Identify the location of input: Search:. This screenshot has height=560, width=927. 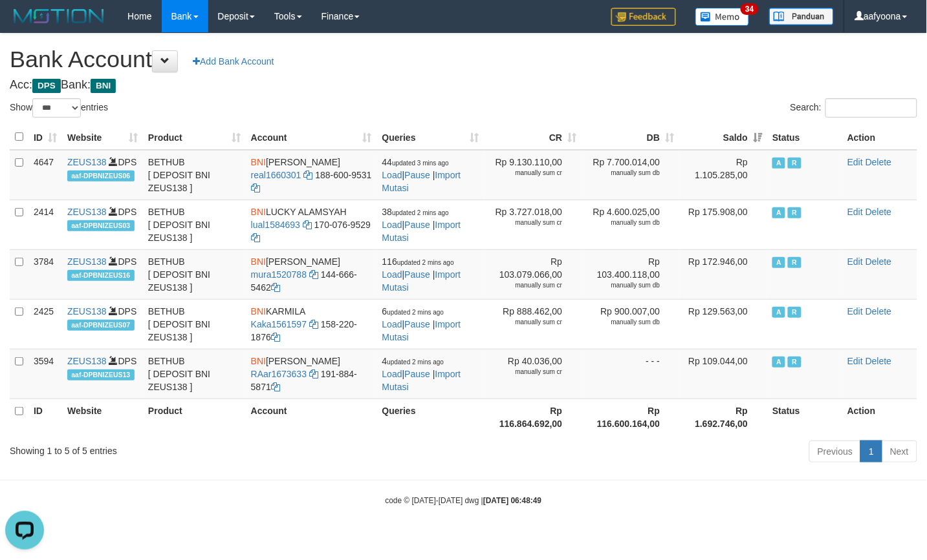
(871, 108).